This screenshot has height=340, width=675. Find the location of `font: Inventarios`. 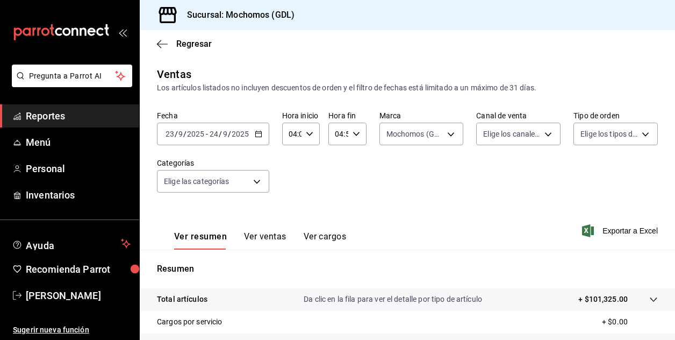

font: Inventarios is located at coordinates (50, 195).